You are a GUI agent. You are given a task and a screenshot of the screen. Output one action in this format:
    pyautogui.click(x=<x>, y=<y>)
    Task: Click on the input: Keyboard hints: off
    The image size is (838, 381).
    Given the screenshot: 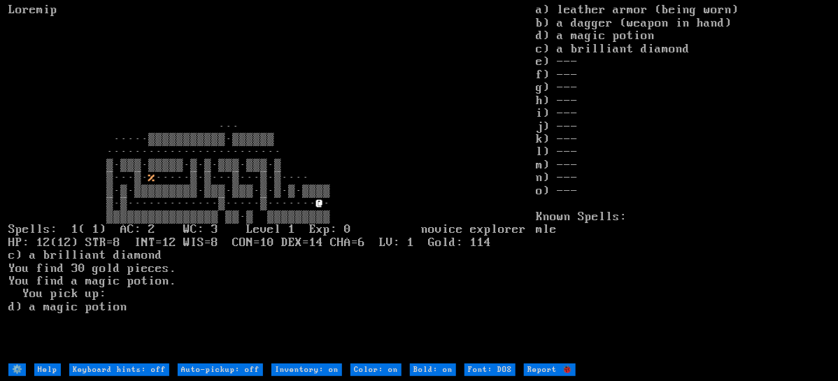 What is the action you would take?
    pyautogui.click(x=119, y=370)
    